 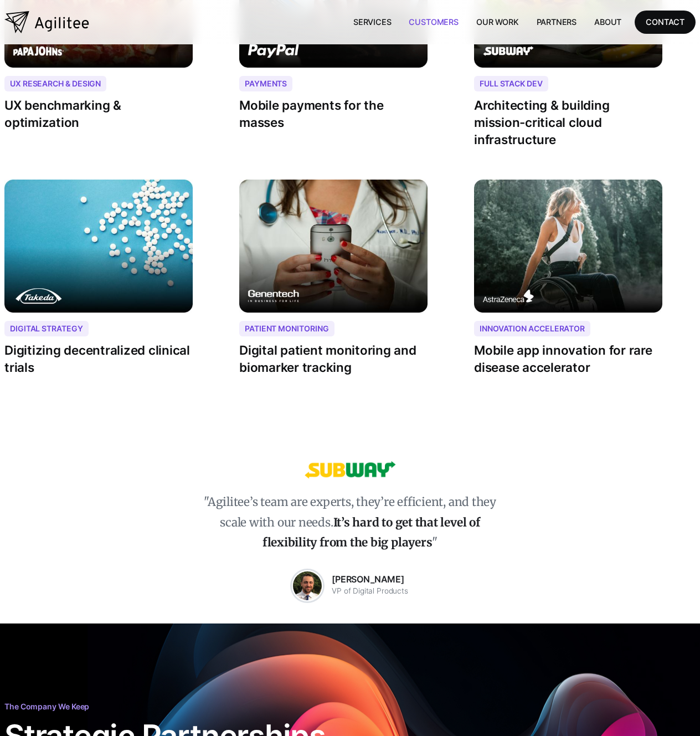 I want to click on div: Patient Monitoring, so click(x=287, y=329).